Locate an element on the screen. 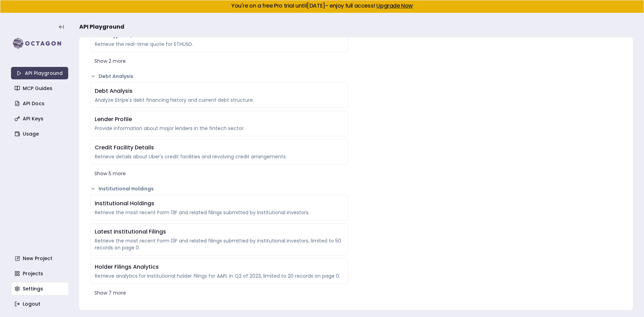 This screenshot has width=644, height=317. div: Retrieve analytics for institutional holder filings for AAPL in Q2 of 2023, limited to 20 records... is located at coordinates (219, 276).